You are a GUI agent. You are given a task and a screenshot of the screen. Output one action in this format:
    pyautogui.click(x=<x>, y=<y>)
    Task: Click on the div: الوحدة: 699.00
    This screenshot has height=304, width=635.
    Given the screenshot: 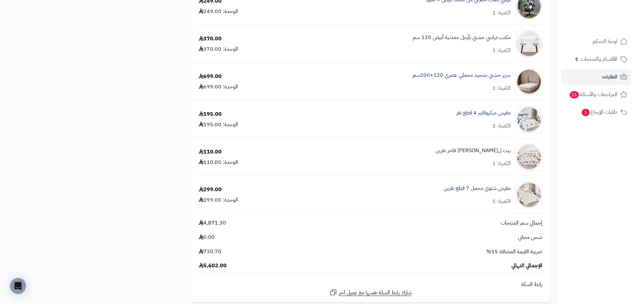 What is the action you would take?
    pyautogui.click(x=218, y=87)
    